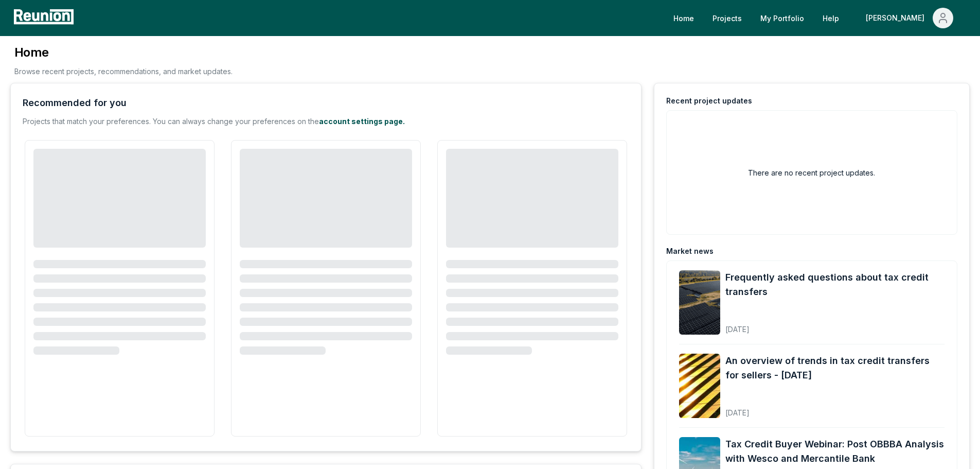  Describe the element at coordinates (123, 53) in the screenshot. I see `h3: Home` at that location.